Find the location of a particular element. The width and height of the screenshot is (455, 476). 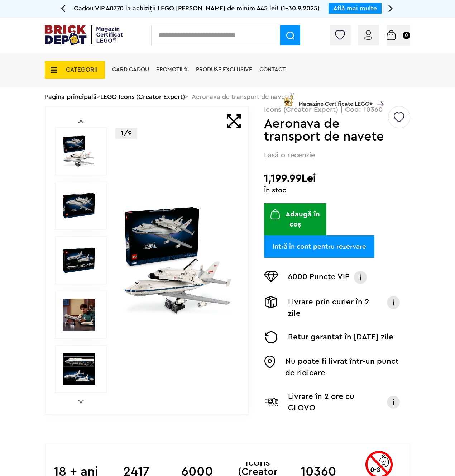

a: Află mai multe is located at coordinates (355, 8).